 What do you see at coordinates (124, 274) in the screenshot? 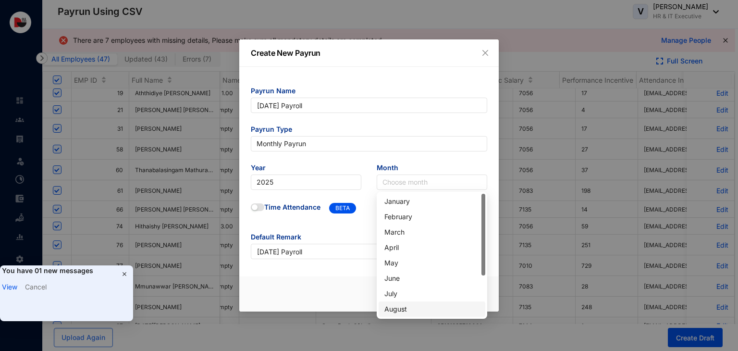
I see `img: cancel.c1f879f505f5c9195806b3b96d784b9f.svg` at bounding box center [124, 274].